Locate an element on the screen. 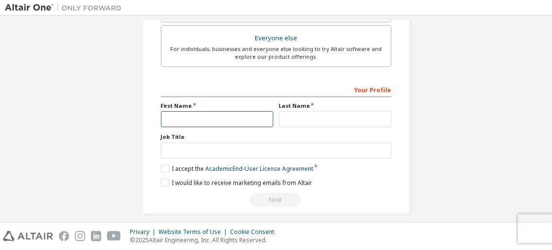  img: youtube.svg is located at coordinates (114, 236).